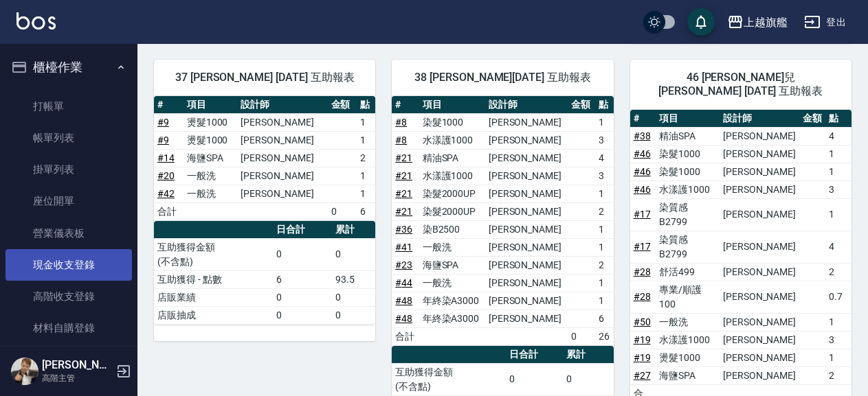  Describe the element at coordinates (69, 170) in the screenshot. I see `a: 掛單列表` at that location.